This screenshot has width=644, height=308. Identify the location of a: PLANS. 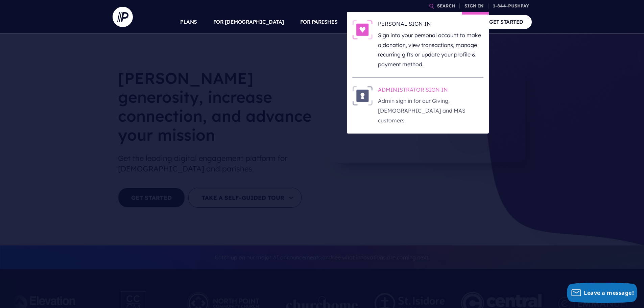
(189, 22).